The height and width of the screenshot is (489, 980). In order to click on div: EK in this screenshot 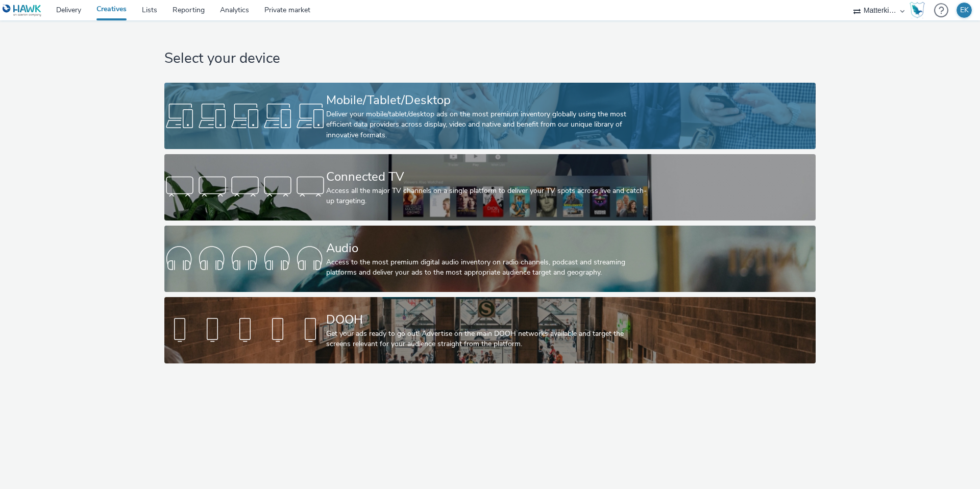, I will do `click(965, 10)`.